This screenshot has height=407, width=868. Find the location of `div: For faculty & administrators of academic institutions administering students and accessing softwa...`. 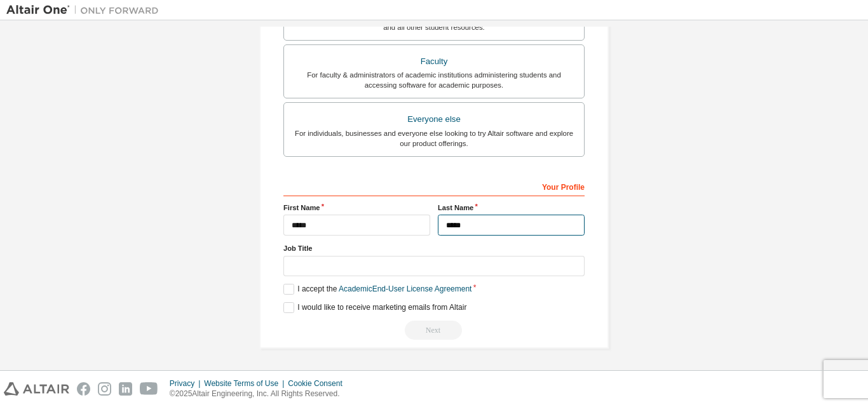

div: For faculty & administrators of academic institutions administering students and accessing softwa... is located at coordinates (434, 80).